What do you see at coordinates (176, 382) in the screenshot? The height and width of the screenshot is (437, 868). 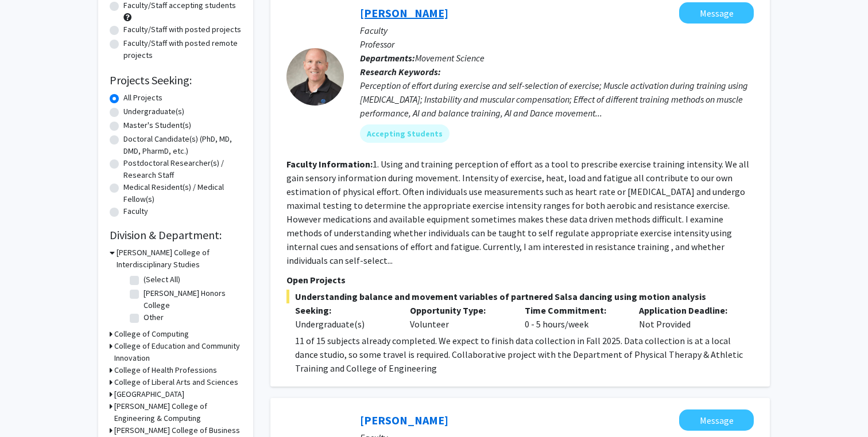 I see `h3: College of Liberal Arts and Sciences` at bounding box center [176, 382].